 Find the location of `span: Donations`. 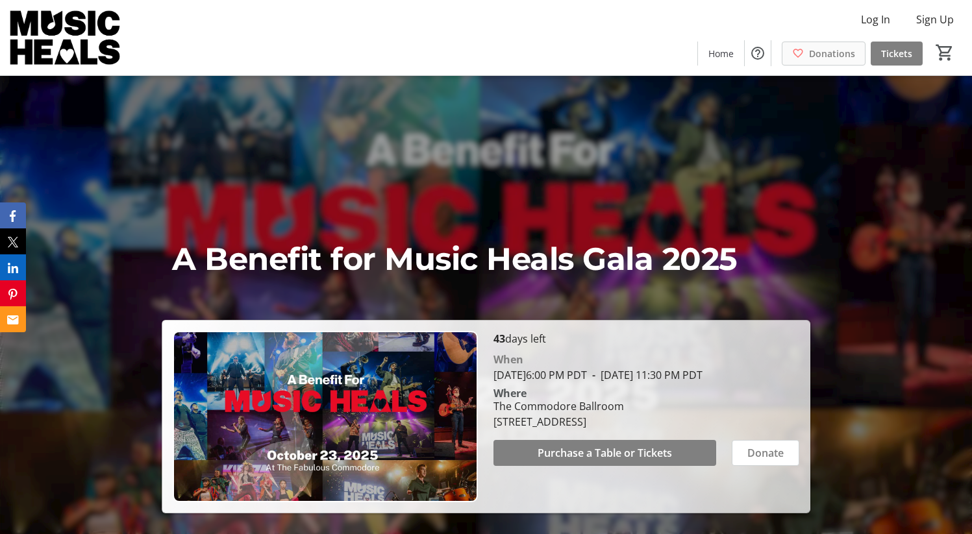

span: Donations is located at coordinates (832, 53).